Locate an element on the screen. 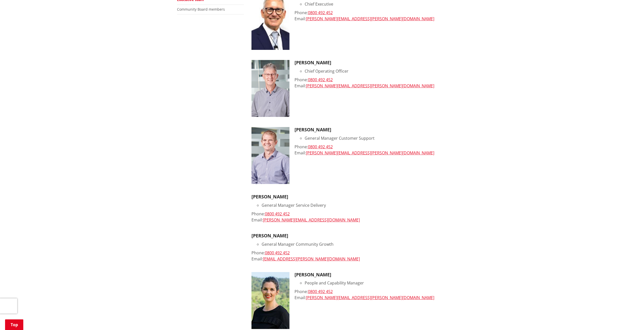 This screenshot has height=330, width=644. li: People and Capability Manager is located at coordinates (386, 283).